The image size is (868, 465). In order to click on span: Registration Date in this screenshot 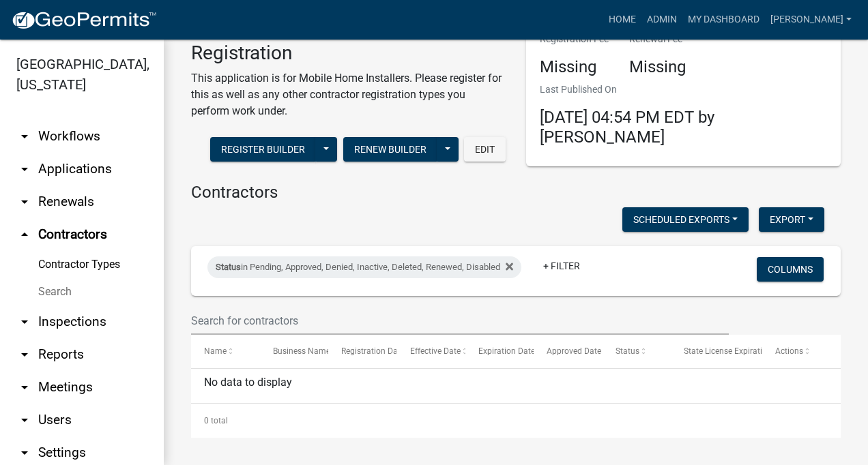, I will do `click(373, 351)`.